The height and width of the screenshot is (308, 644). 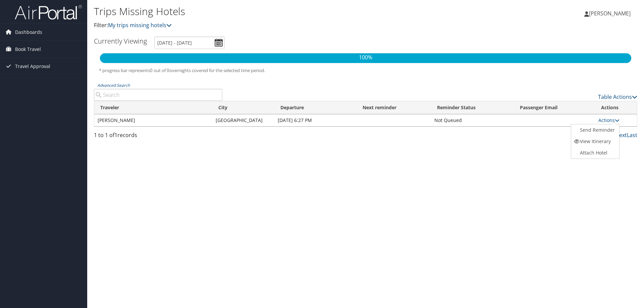 What do you see at coordinates (594, 141) in the screenshot?
I see `a: View Itinerary` at bounding box center [594, 141].